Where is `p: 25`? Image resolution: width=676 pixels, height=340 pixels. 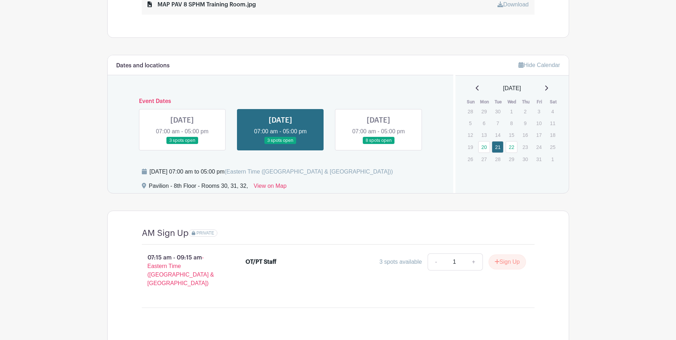
p: 25 is located at coordinates (553, 147).